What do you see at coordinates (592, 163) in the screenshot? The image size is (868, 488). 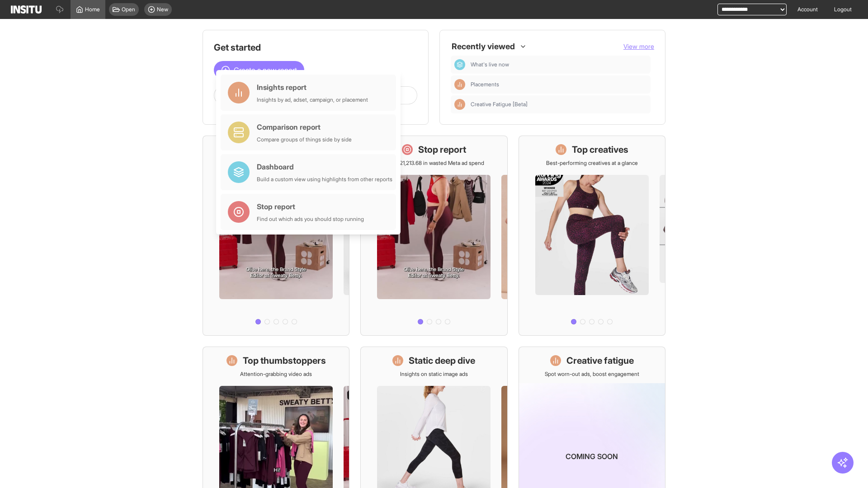 I see `p: Best-performing creatives at a glance` at bounding box center [592, 163].